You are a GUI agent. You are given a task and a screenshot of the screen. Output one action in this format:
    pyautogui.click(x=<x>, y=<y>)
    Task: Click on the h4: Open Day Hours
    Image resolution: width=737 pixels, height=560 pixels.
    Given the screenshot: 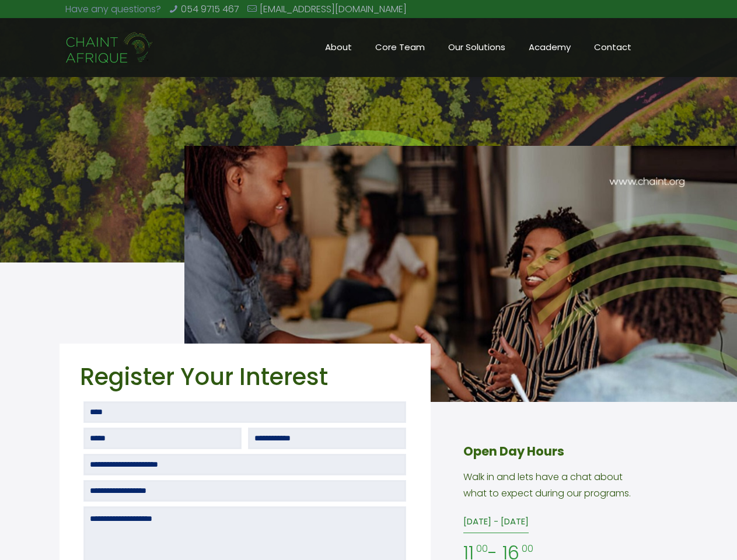 What is the action you would take?
    pyautogui.click(x=554, y=452)
    